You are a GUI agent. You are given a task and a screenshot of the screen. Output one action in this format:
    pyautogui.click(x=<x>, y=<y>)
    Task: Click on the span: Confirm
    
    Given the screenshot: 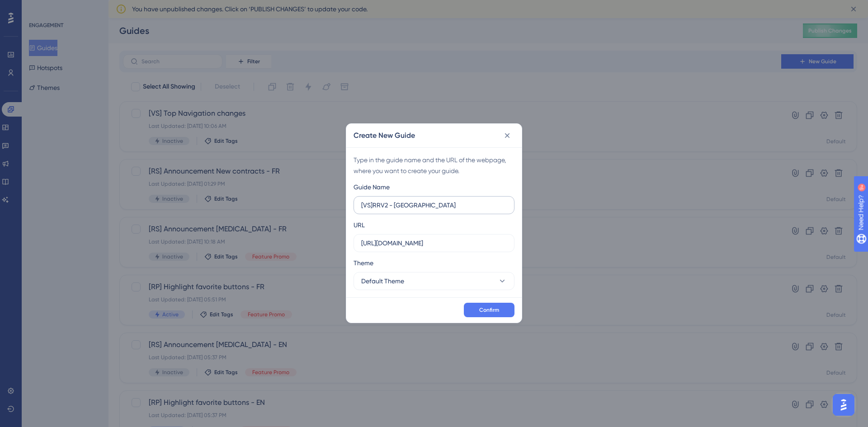 What is the action you would take?
    pyautogui.click(x=489, y=310)
    